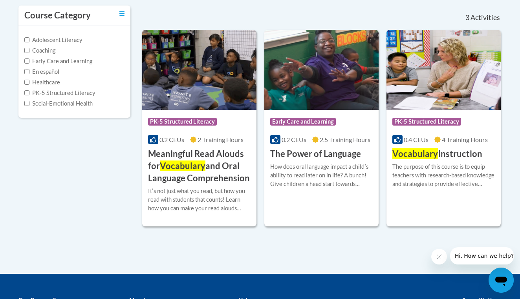 This screenshot has height=299, width=520. I want to click on span: 3, so click(467, 18).